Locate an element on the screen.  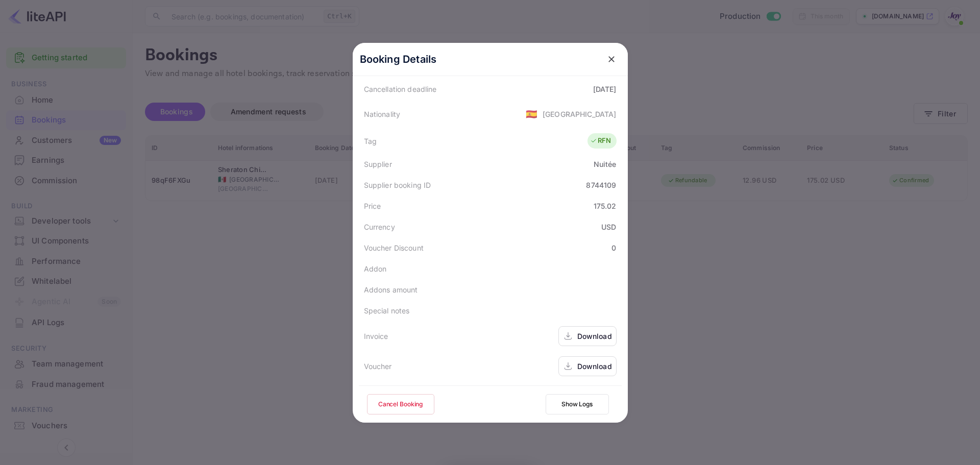
div: Cancellation deadline is located at coordinates (400, 89).